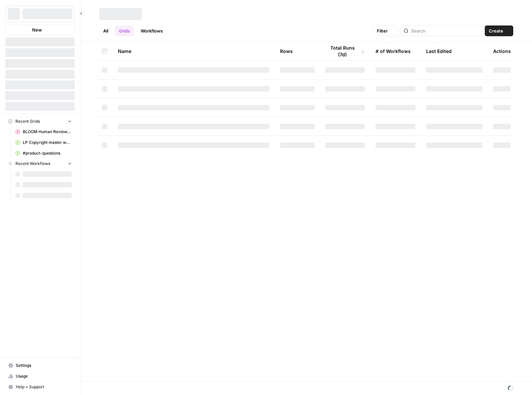 This screenshot has height=395, width=532. What do you see at coordinates (40, 387) in the screenshot?
I see `button: Help + Support` at bounding box center [40, 387].